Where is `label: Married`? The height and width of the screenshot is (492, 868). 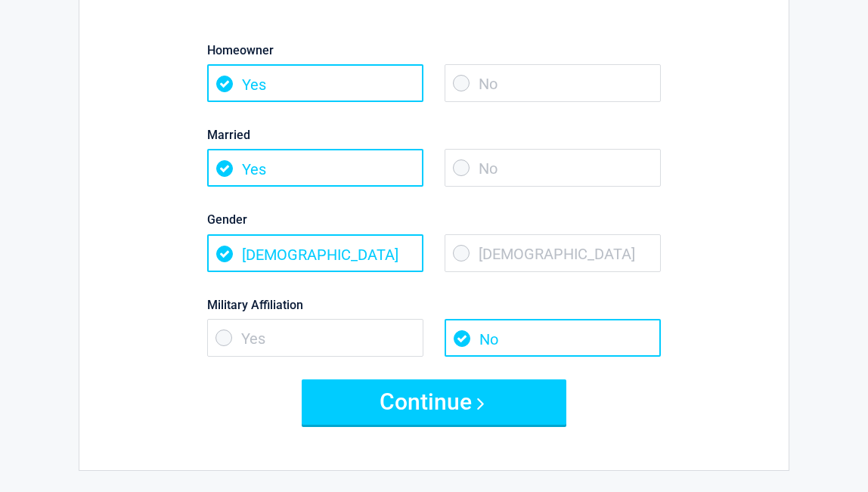
label: Married is located at coordinates (434, 135).